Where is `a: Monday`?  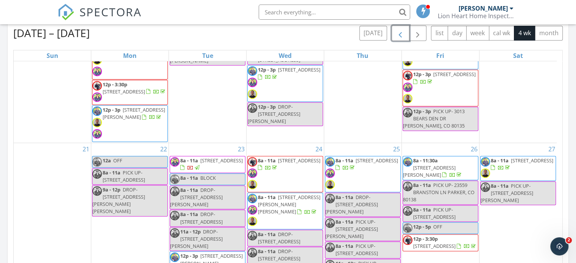 a: Monday is located at coordinates (130, 56).